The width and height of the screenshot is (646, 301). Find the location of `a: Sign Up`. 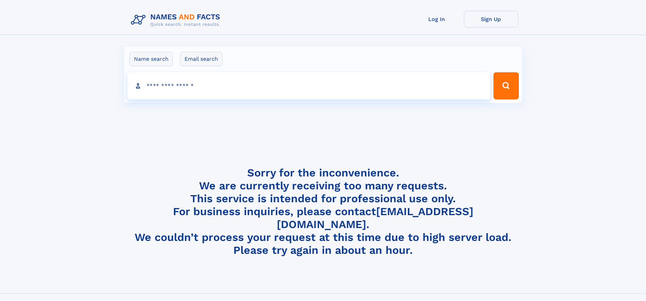

a: Sign Up is located at coordinates (491, 19).